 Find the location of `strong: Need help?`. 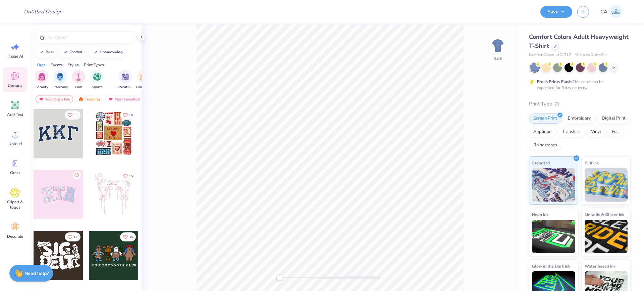

strong: Need help? is located at coordinates (36, 274).